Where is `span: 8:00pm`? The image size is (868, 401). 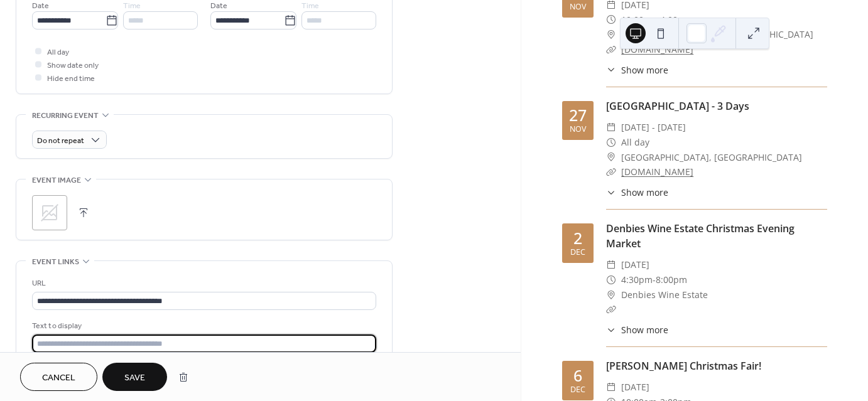 span: 8:00pm is located at coordinates (671, 280).